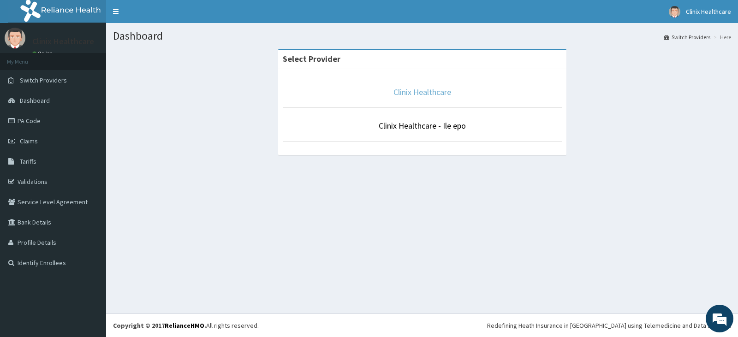 Image resolution: width=738 pixels, height=337 pixels. Describe the element at coordinates (43, 54) in the screenshot. I see `a: Online` at that location.